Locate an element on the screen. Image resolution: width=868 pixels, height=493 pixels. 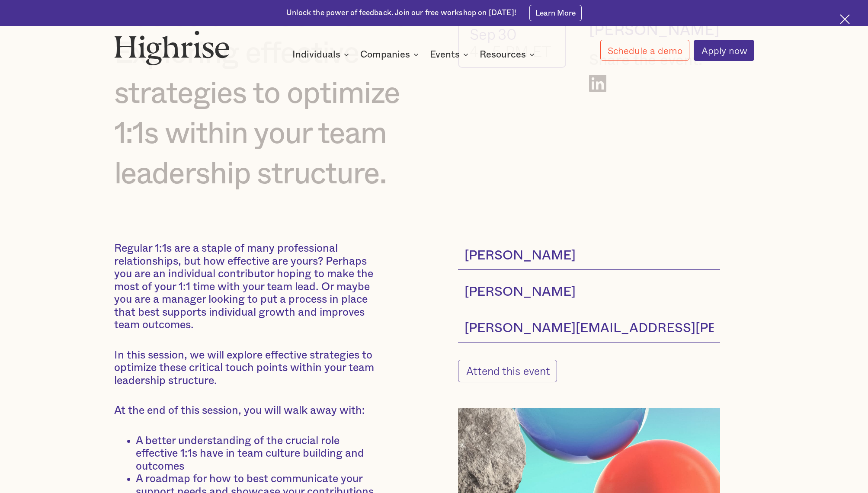
a: Learn More is located at coordinates (555, 13).